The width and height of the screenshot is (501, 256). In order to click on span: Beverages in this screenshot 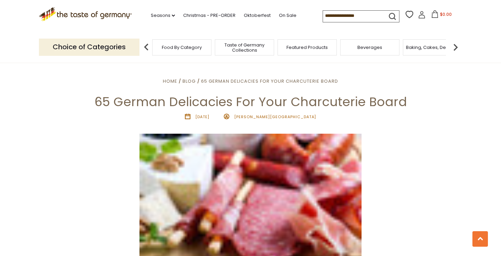, I will do `click(370, 47)`.